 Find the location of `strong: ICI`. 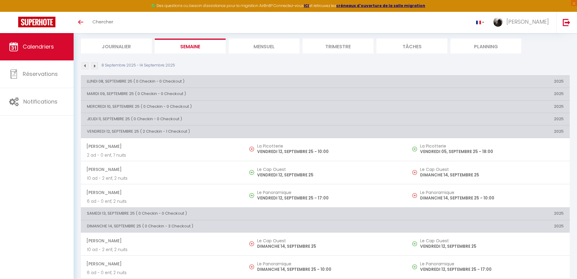

strong: ICI is located at coordinates (307, 5).